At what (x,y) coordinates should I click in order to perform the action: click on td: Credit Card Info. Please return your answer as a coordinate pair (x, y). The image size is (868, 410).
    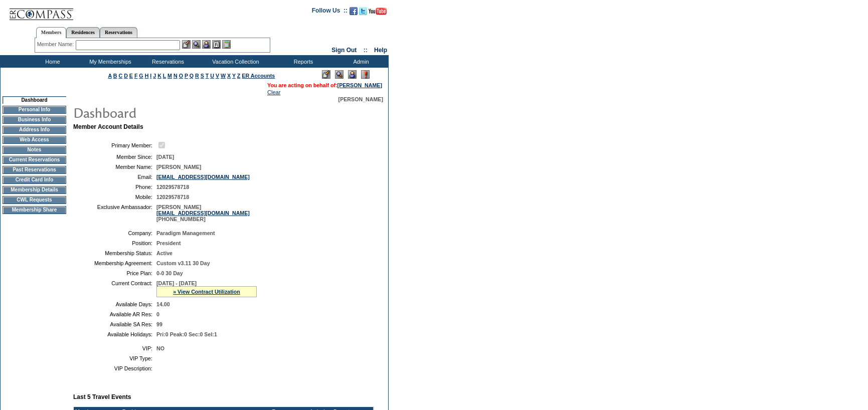
    Looking at the image, I should click on (34, 180).